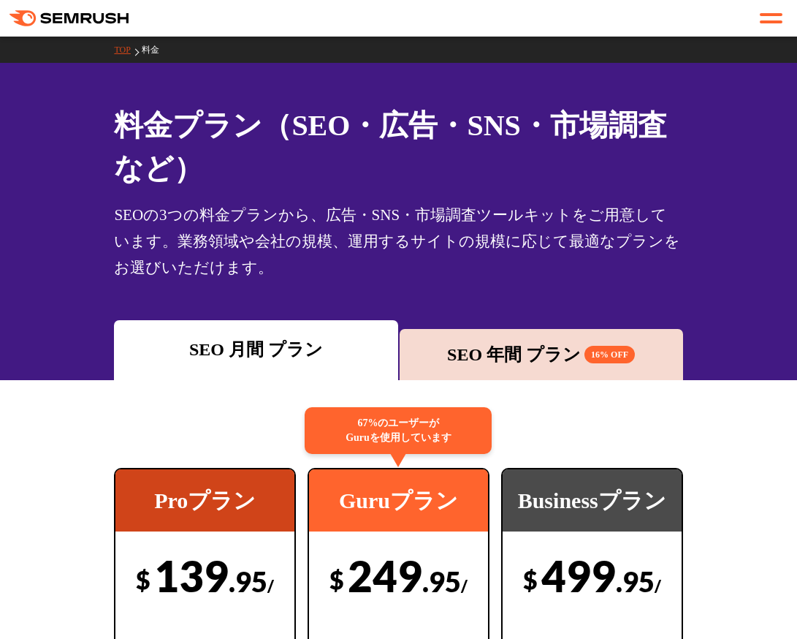  What do you see at coordinates (398, 241) in the screenshot?
I see `div: SEOの3つの料金プランから、広告・SNS・市場調査ツールキットをご用意しています。業務領域や会社の規模、運用するサイトの規模に応じて最適なプランをお選びいただけます。` at bounding box center [398, 241].